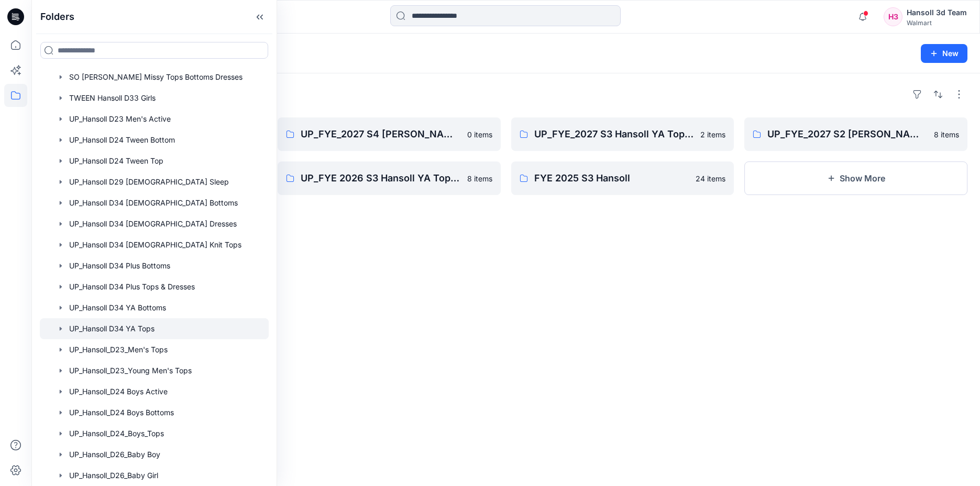 The width and height of the screenshot is (980, 486). What do you see at coordinates (612, 178) in the screenshot?
I see `p: FYE 2025 S3 Hansoll` at bounding box center [612, 178].